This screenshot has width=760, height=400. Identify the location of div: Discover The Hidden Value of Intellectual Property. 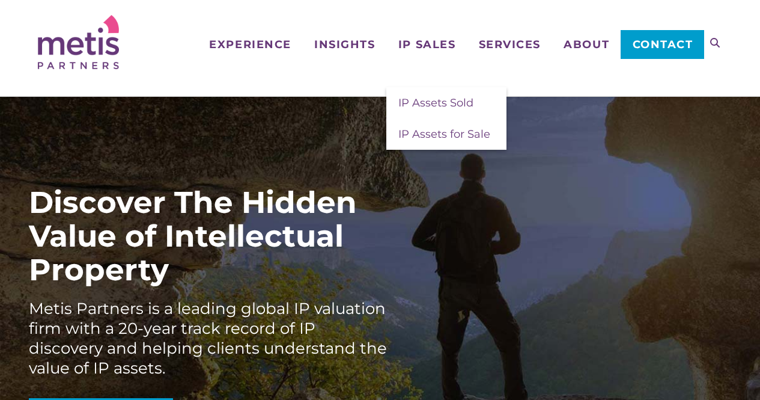
(209, 236).